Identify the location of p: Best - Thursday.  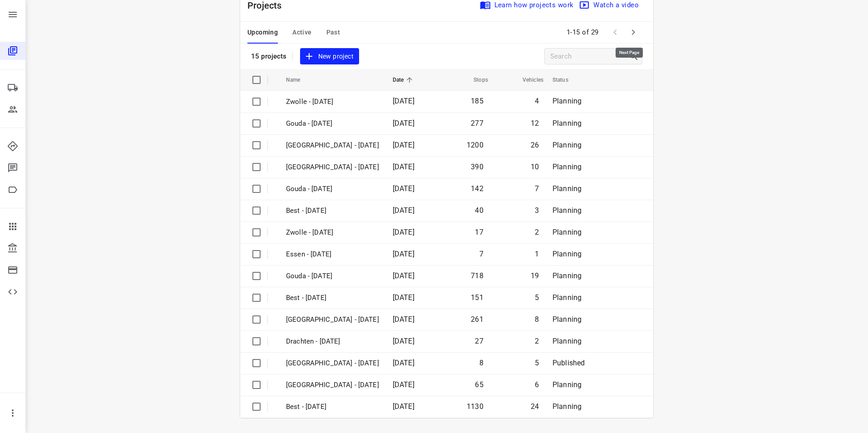
(333, 298).